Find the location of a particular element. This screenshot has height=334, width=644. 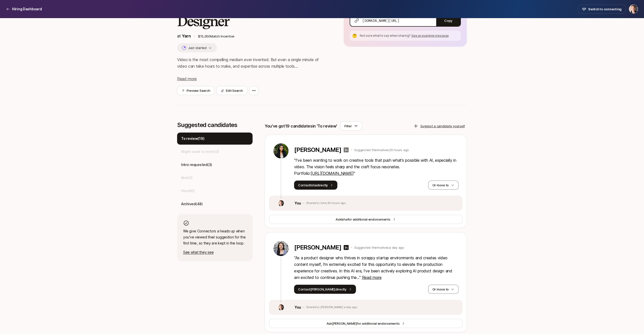

p: Suggested candidates is located at coordinates (215, 125).